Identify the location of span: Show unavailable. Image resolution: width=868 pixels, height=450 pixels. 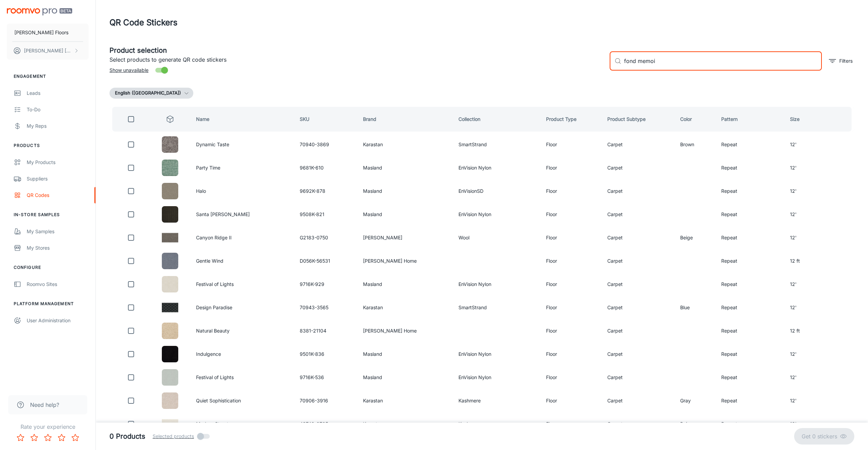
(129, 70).